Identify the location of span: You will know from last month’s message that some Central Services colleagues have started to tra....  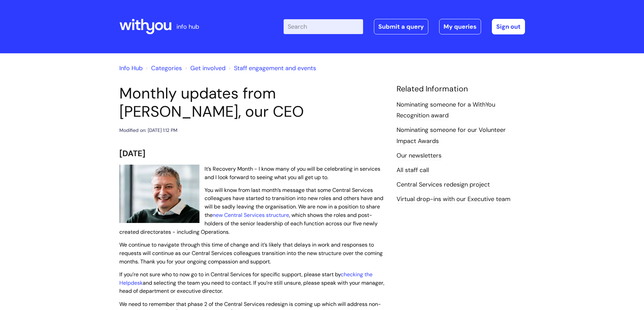
(251, 211).